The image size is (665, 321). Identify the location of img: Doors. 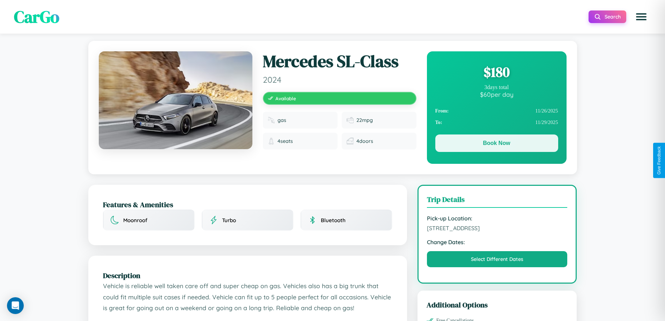
(350, 141).